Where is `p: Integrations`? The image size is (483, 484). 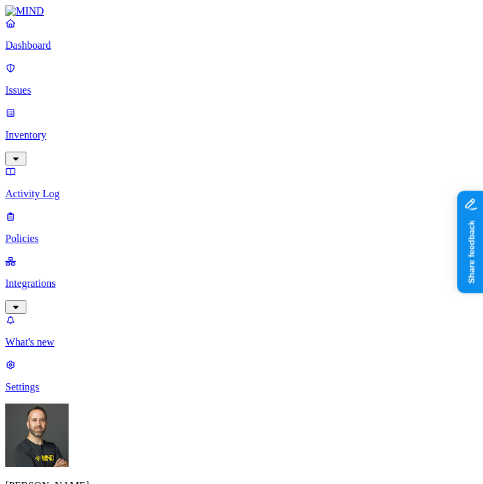 p: Integrations is located at coordinates (242, 284).